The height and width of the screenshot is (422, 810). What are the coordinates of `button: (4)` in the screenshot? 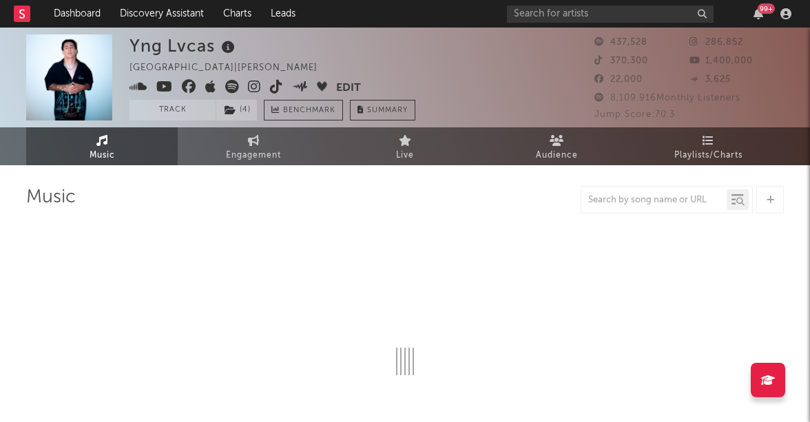 It's located at (236, 110).